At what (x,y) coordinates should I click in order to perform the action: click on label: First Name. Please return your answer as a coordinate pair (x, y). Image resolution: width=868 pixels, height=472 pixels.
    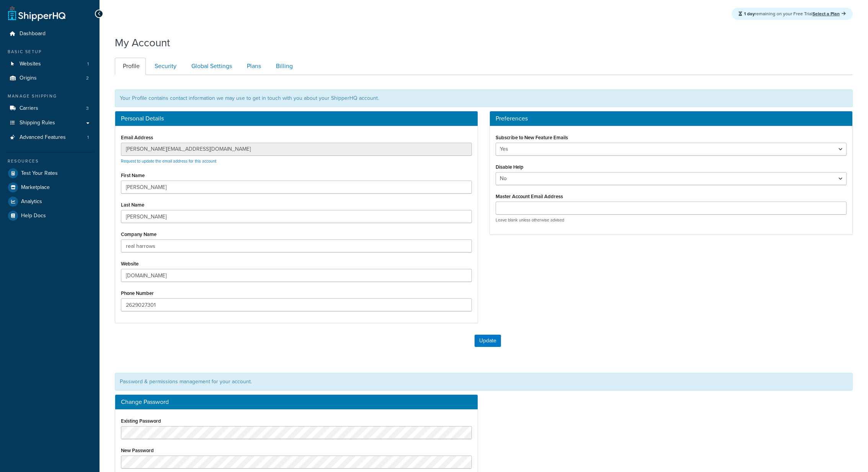
    Looking at the image, I should click on (133, 176).